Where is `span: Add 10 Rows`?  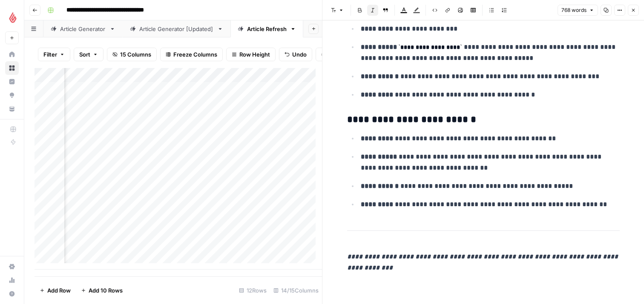
span: Add 10 Rows is located at coordinates (105, 291).